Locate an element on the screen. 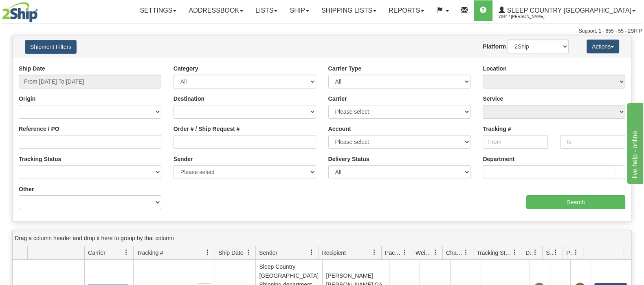 This screenshot has width=644, height=285. label: Department is located at coordinates (498, 159).